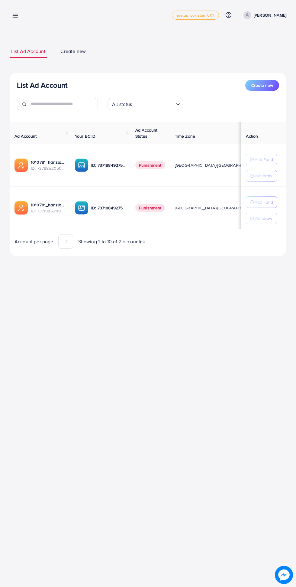 The height and width of the screenshot is (587, 296). What do you see at coordinates (263, 85) in the screenshot?
I see `button: Create new` at bounding box center [263, 85].